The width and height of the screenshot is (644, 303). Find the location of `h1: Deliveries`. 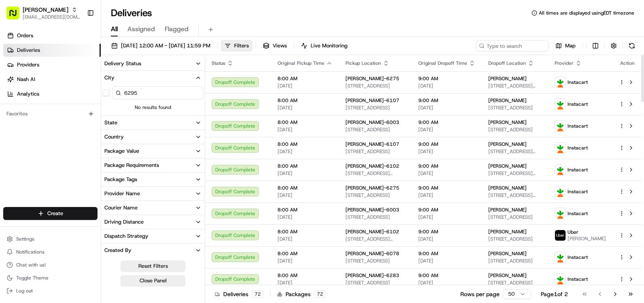

h1: Deliveries is located at coordinates (132, 13).